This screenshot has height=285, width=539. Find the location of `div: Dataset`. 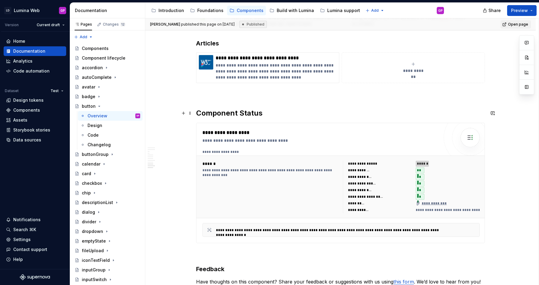

div: Dataset is located at coordinates (12, 91).